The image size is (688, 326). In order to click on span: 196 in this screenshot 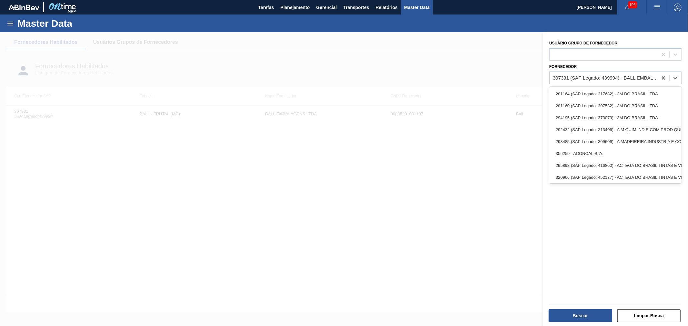, I will do `click(633, 5)`.